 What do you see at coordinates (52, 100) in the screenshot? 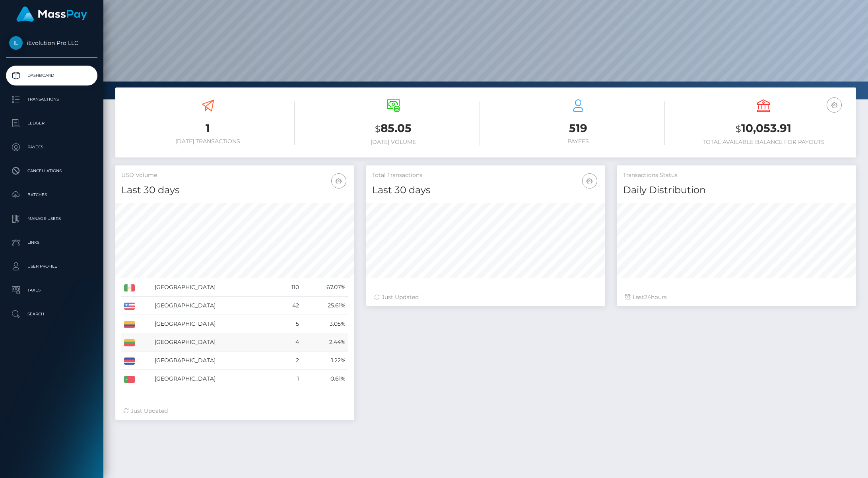
I see `p: Transactions` at bounding box center [52, 100].